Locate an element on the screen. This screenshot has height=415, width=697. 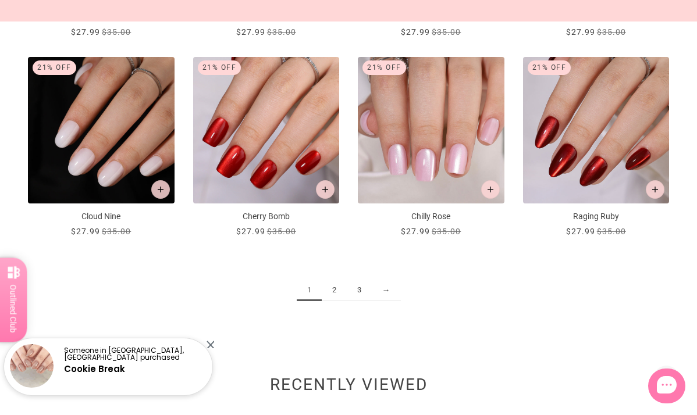
a: Raging Ruby is located at coordinates (596, 147).